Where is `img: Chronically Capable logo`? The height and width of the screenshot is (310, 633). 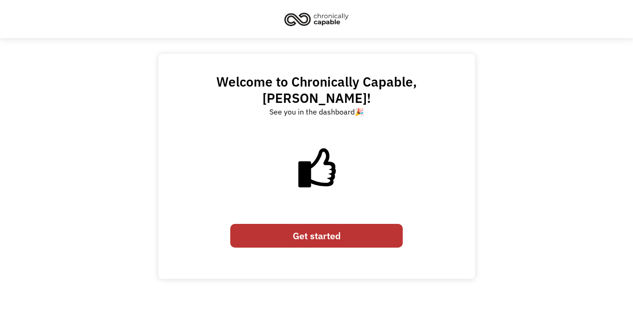
img: Chronically Capable logo is located at coordinates (316, 19).